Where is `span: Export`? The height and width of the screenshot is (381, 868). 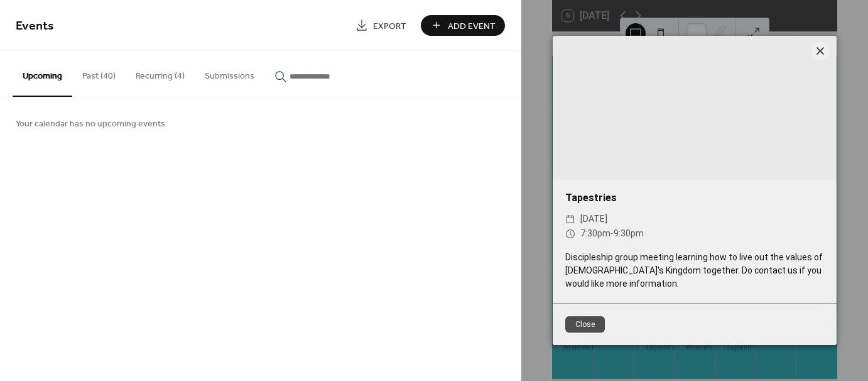
span: Export is located at coordinates (389, 26).